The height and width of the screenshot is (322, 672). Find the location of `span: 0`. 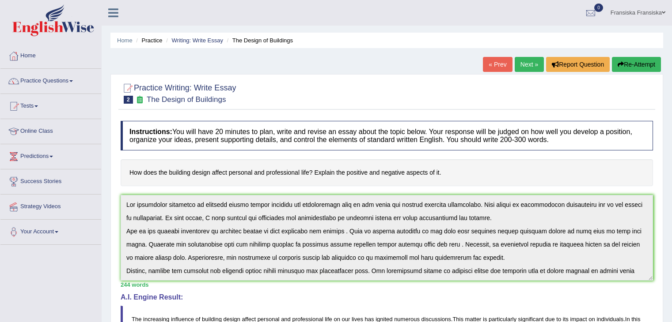

span: 0 is located at coordinates (599, 8).